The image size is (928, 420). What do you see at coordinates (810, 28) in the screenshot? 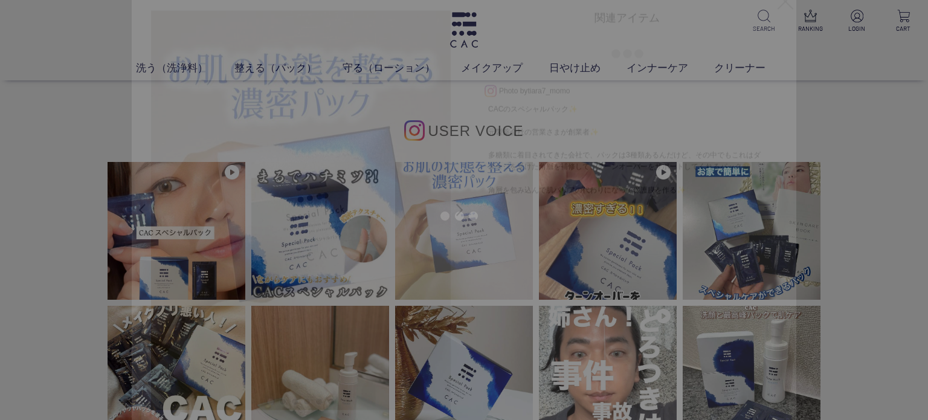
I see `p: RANKING` at bounding box center [810, 28].